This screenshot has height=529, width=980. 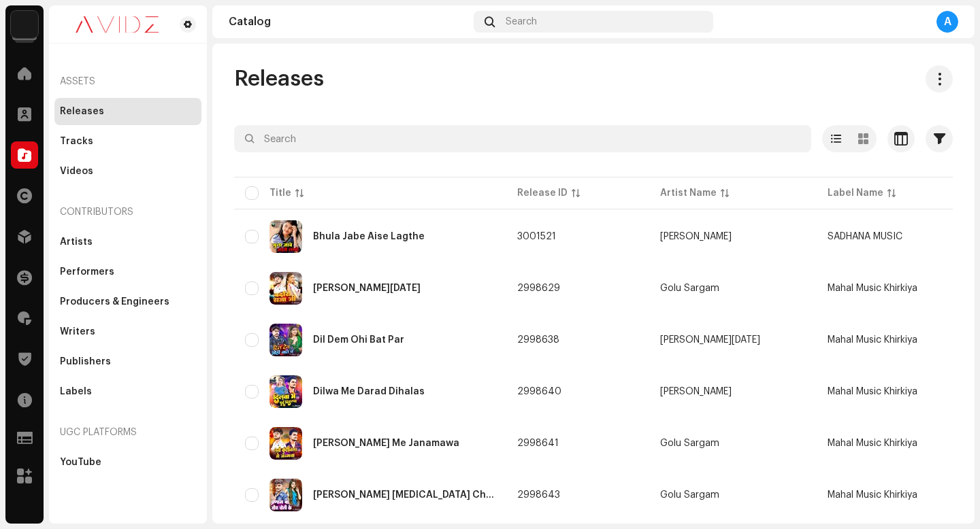 What do you see at coordinates (733, 340) in the screenshot?
I see `span: Arpit Raja` at bounding box center [733, 340].